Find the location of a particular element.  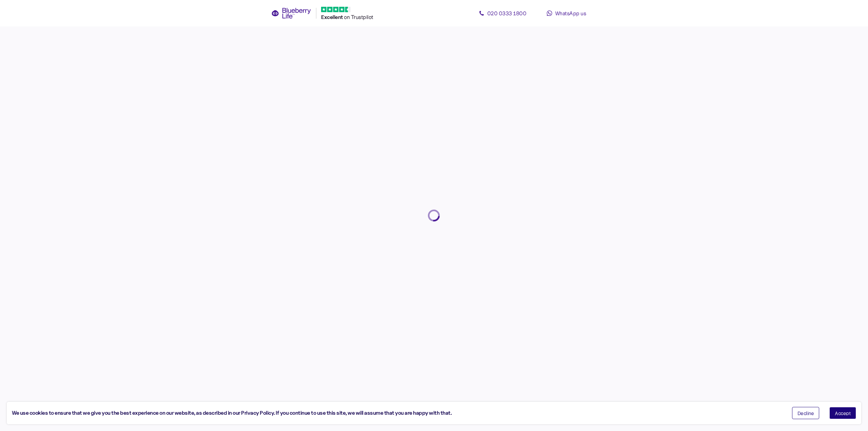

span: on Trustpilot is located at coordinates (358, 17).